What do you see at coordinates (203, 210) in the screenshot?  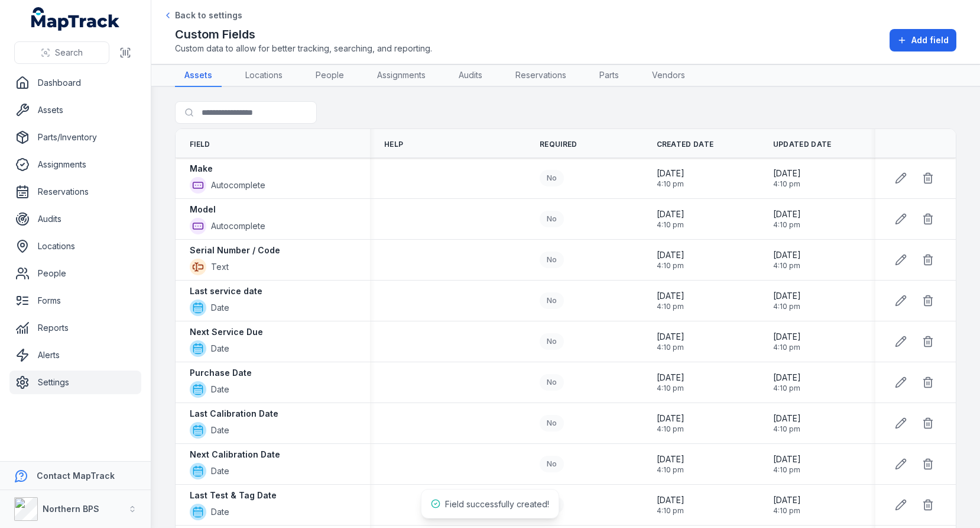 I see `strong: Model` at bounding box center [203, 210].